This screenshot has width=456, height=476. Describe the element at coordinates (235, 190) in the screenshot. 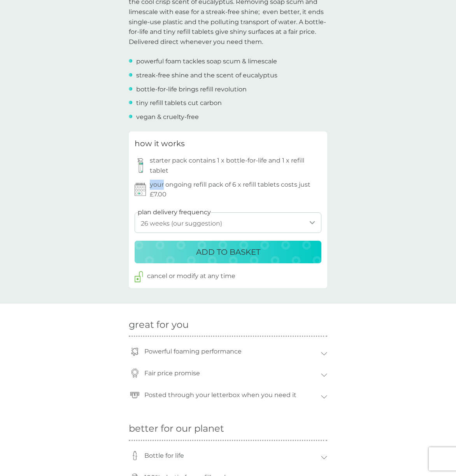

I see `p: your ongoing refill pack of 6 x refill tablets costs just £7.00` at that location.